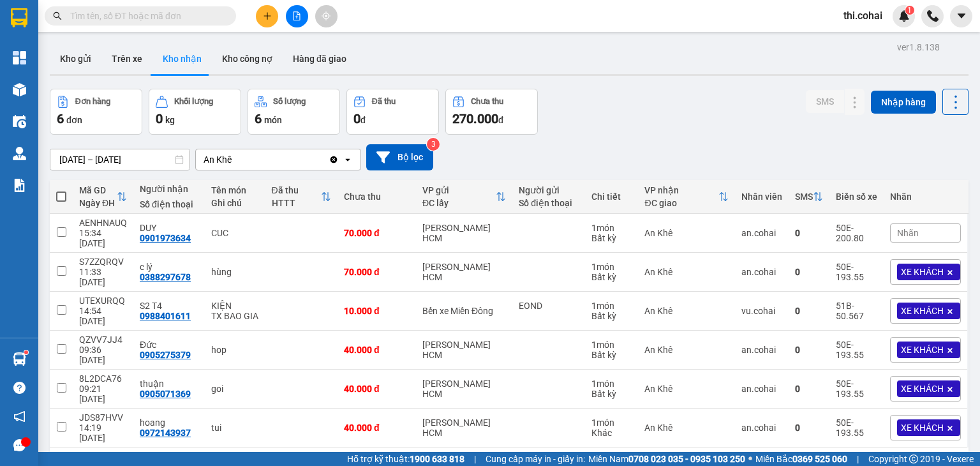  What do you see at coordinates (459, 190) in the screenshot?
I see `div: VP gửi` at bounding box center [459, 190].